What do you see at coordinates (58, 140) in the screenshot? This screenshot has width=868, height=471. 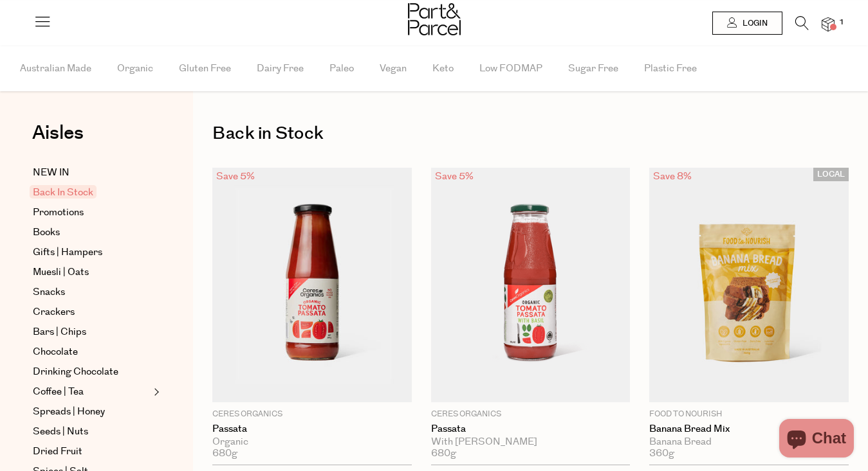 I see `a: Aisles` at bounding box center [58, 140].